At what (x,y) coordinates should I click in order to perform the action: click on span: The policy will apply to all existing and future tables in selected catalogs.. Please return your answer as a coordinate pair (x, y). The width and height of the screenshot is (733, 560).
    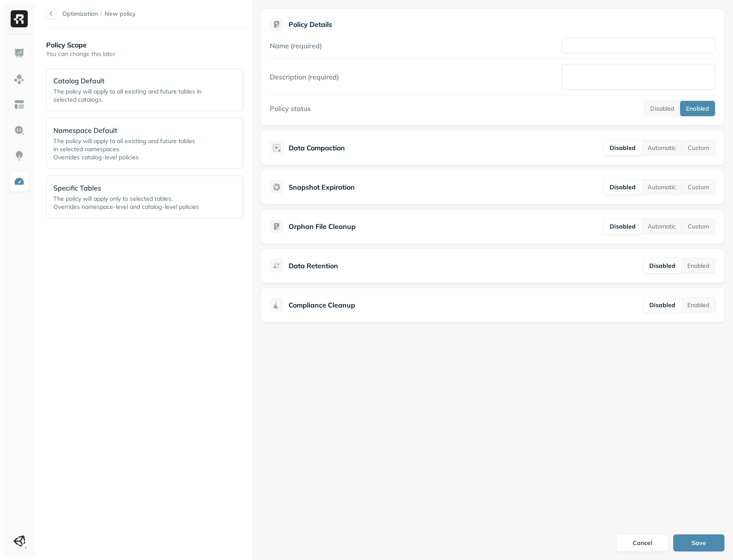
    Looking at the image, I should click on (127, 95).